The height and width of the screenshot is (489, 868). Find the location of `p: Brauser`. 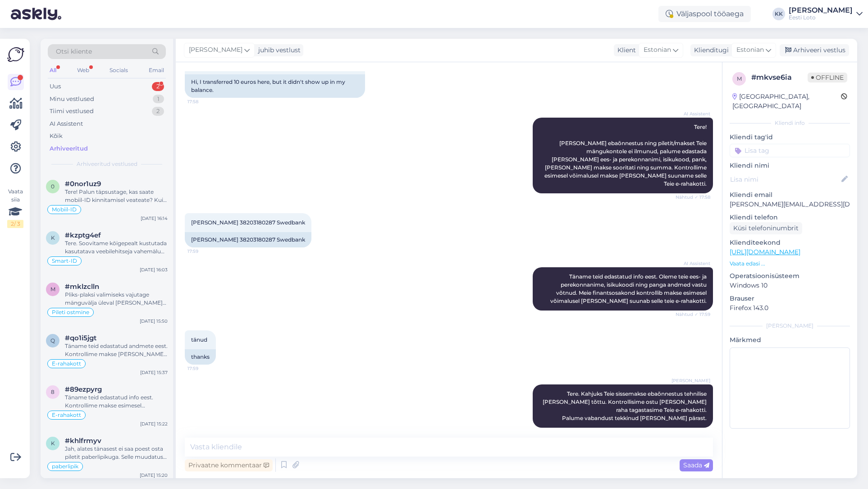

p: Brauser is located at coordinates (790, 298).